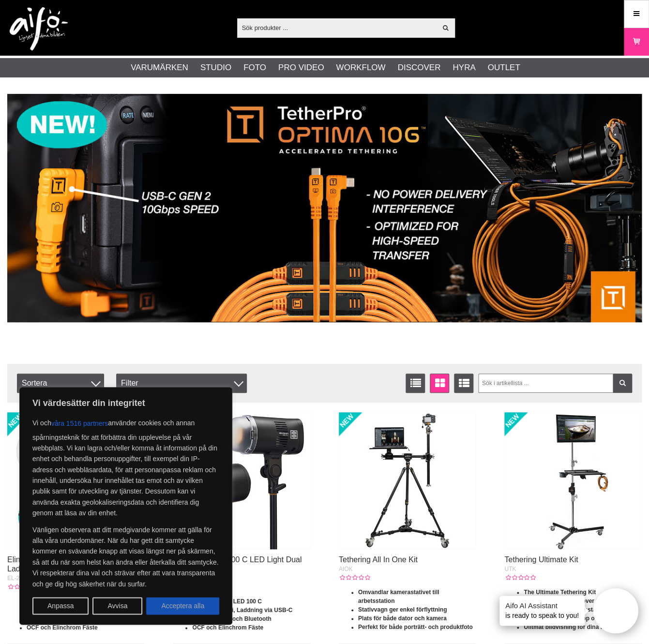 This screenshot has width=649, height=644. I want to click on a: Workflow, so click(360, 68).